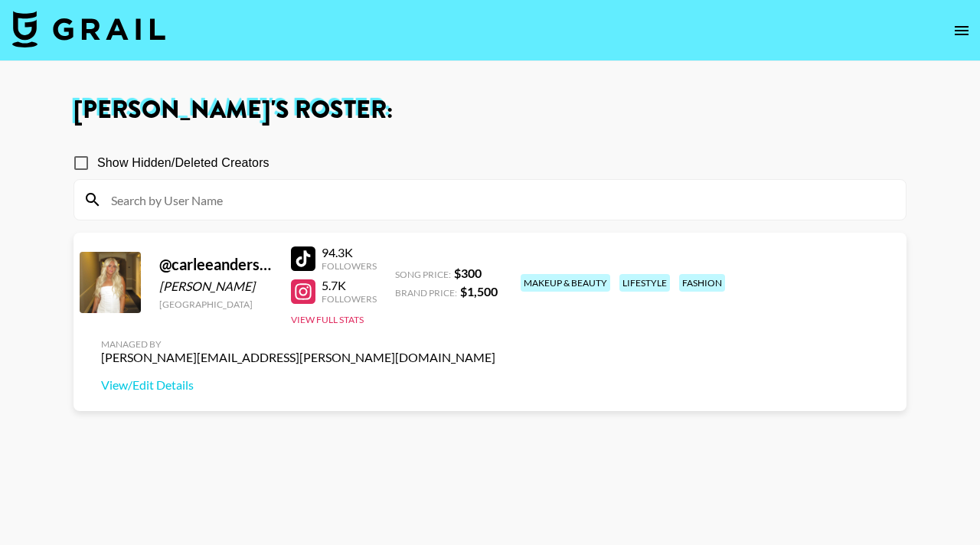 The height and width of the screenshot is (545, 980). Describe the element at coordinates (423, 274) in the screenshot. I see `span: Song Price:` at that location.